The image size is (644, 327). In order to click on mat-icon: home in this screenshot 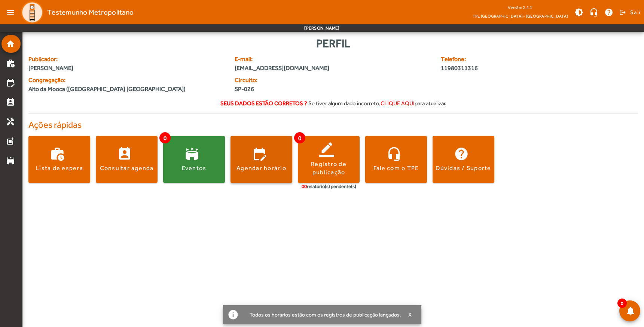, I will do `click(10, 44)`.